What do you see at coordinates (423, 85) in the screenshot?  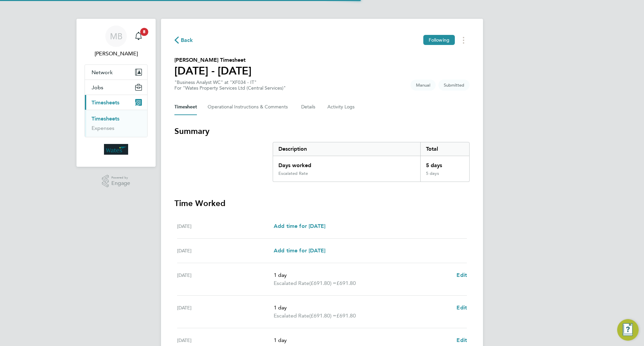 I see `span: This timesheet was manually created.` at bounding box center [423, 85].